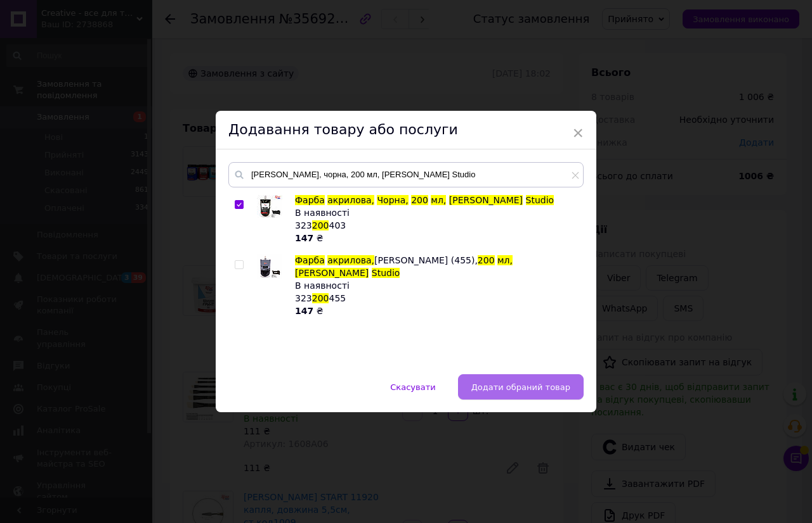  I want to click on span: Чорна,, so click(392, 200).